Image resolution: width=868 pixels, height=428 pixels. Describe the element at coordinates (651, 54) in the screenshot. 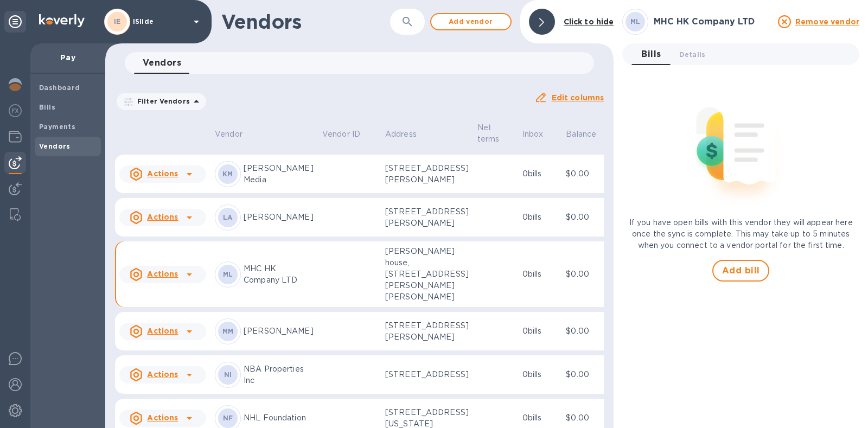

I see `span: Bills` at that location.